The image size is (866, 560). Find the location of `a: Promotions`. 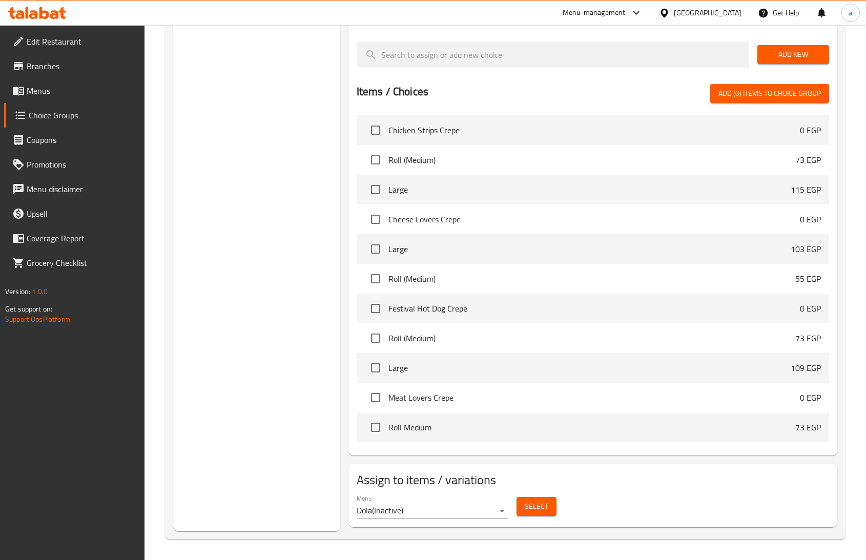

a: Promotions is located at coordinates (74, 164).